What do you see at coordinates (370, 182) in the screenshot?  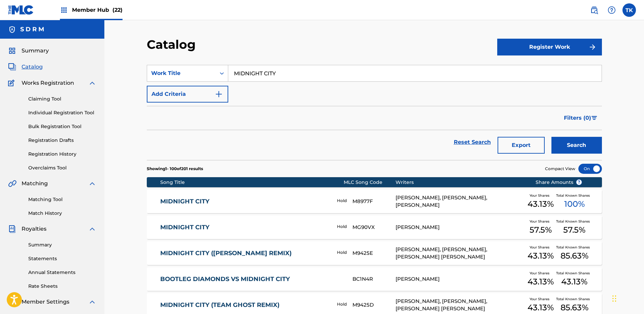 I see `div: MLC Song Code` at bounding box center [370, 182].